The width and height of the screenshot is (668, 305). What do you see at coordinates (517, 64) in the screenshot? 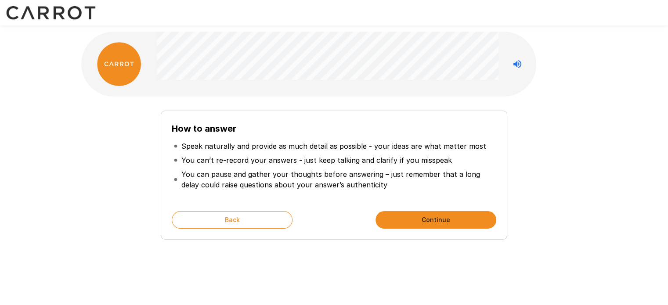
I see `button: Stop reading questions aloud` at bounding box center [517, 64].